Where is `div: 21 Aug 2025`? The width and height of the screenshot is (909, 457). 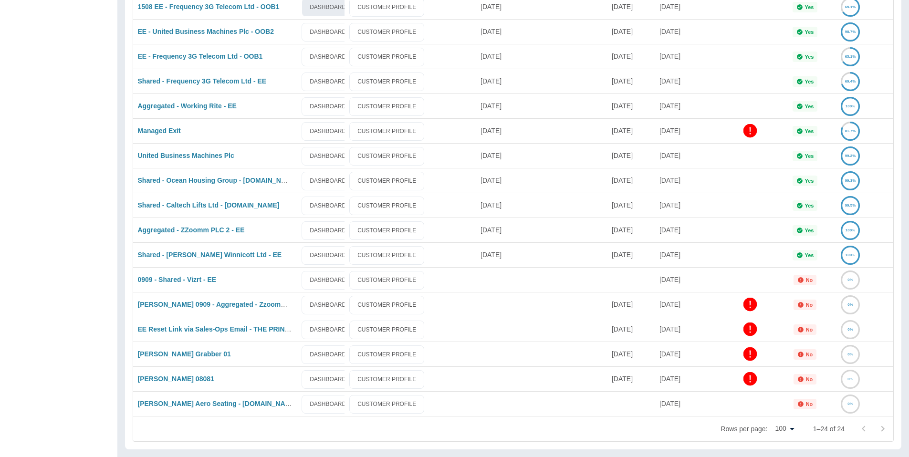
div: 21 Aug 2025 is located at coordinates (541, 81).